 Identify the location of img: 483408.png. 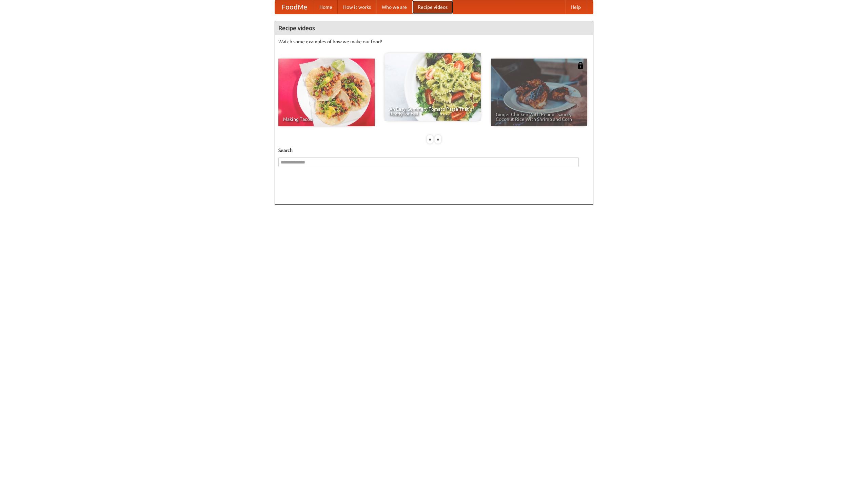
(580, 65).